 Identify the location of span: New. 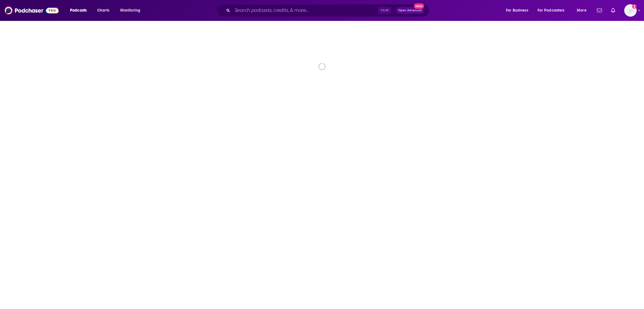
(419, 6).